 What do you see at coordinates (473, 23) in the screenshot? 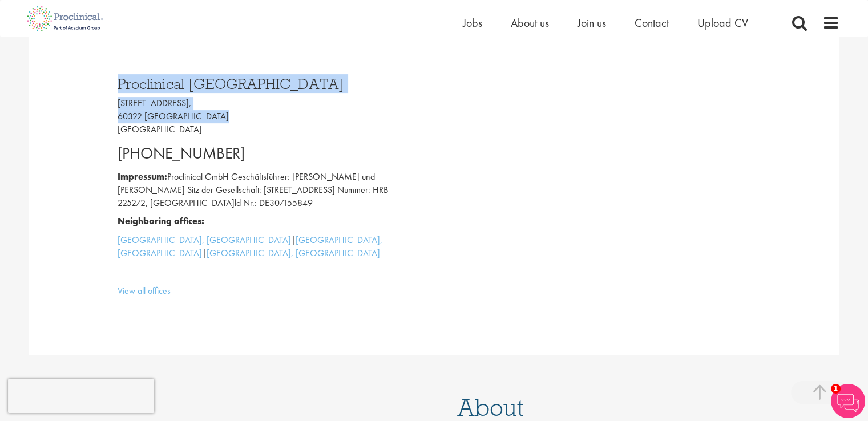
I see `a: Jobs` at bounding box center [473, 23].